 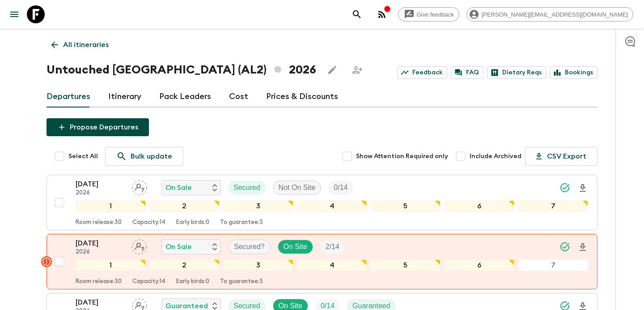 What do you see at coordinates (402, 156) in the screenshot?
I see `span: Show Attention Required only` at bounding box center [402, 156].